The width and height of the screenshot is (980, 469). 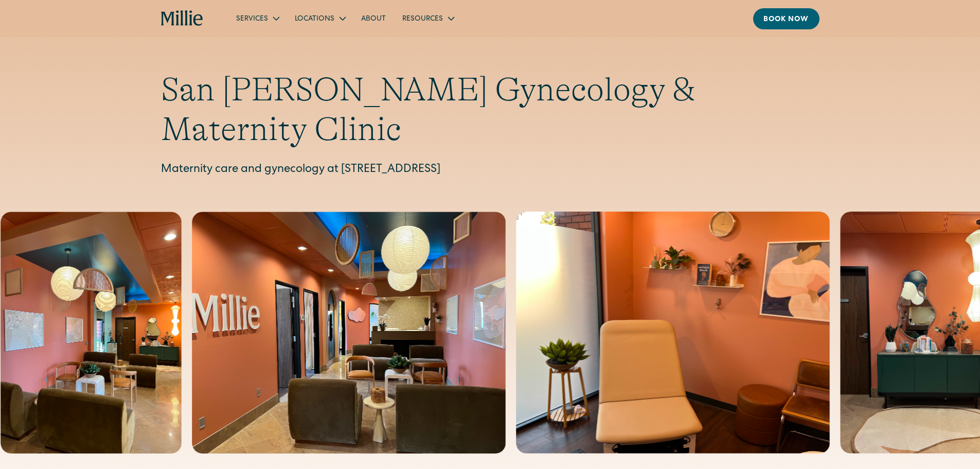 What do you see at coordinates (374, 18) in the screenshot?
I see `a: About` at bounding box center [374, 18].